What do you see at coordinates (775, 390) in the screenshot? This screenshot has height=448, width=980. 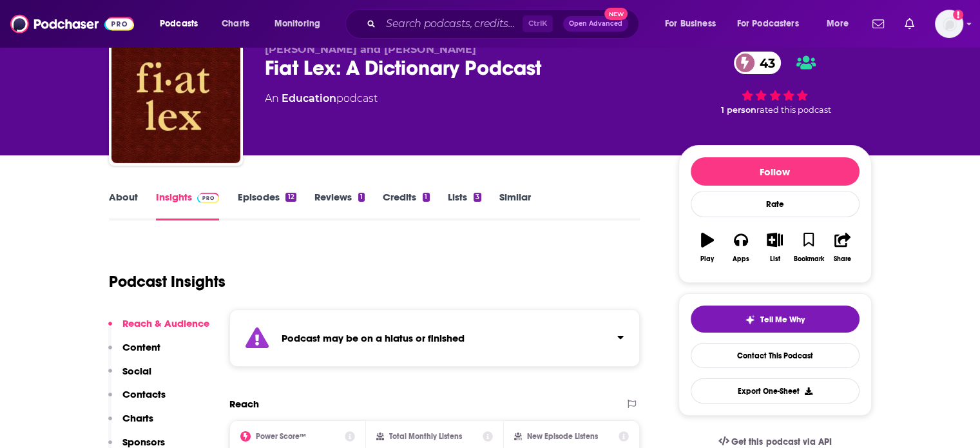 I see `button: Export One-Sheet` at bounding box center [775, 390].